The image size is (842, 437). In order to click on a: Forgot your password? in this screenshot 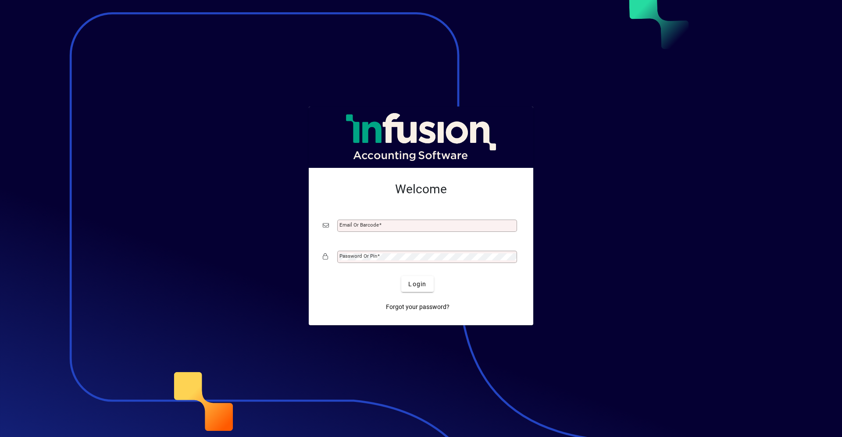, I will do `click(417, 307)`.